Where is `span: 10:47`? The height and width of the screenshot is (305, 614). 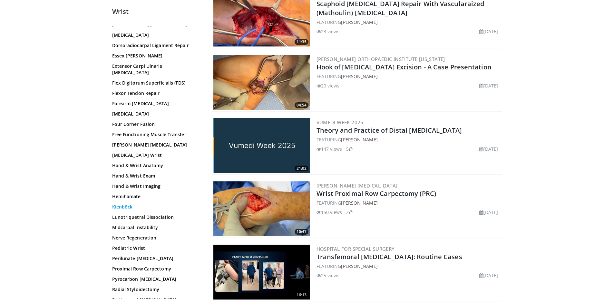 span: 10:47 is located at coordinates (302, 232).